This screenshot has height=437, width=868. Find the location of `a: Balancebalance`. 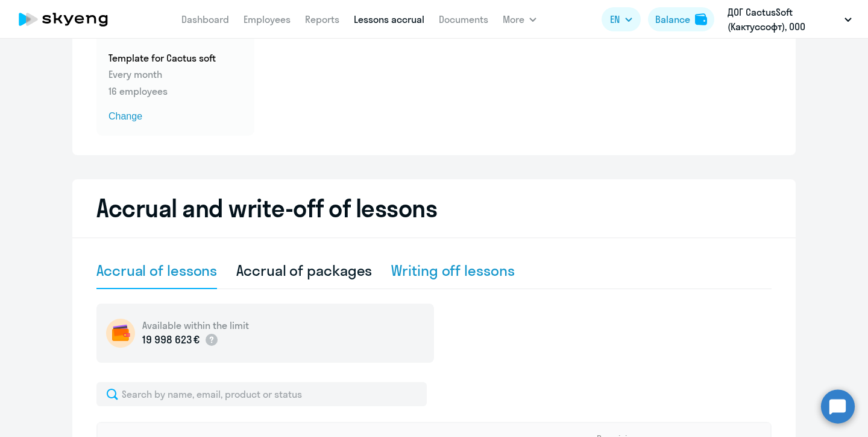

a: Balancebalance is located at coordinates (681, 19).